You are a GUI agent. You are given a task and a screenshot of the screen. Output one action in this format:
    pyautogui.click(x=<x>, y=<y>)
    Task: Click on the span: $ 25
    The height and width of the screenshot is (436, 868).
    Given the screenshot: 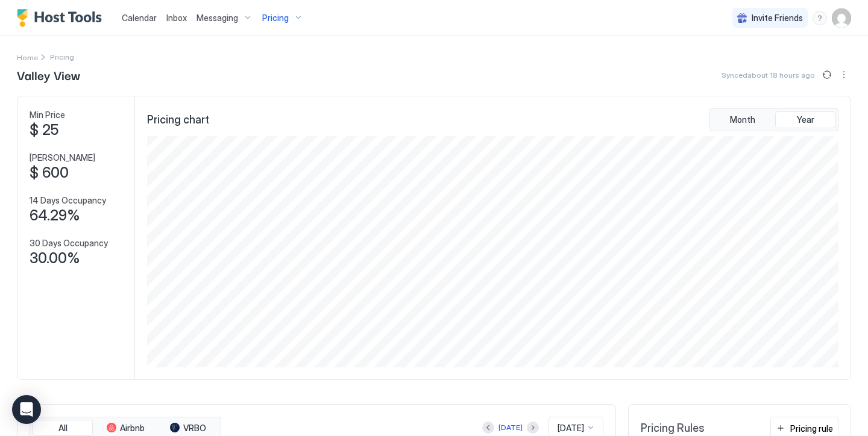 What is the action you would take?
    pyautogui.click(x=44, y=130)
    